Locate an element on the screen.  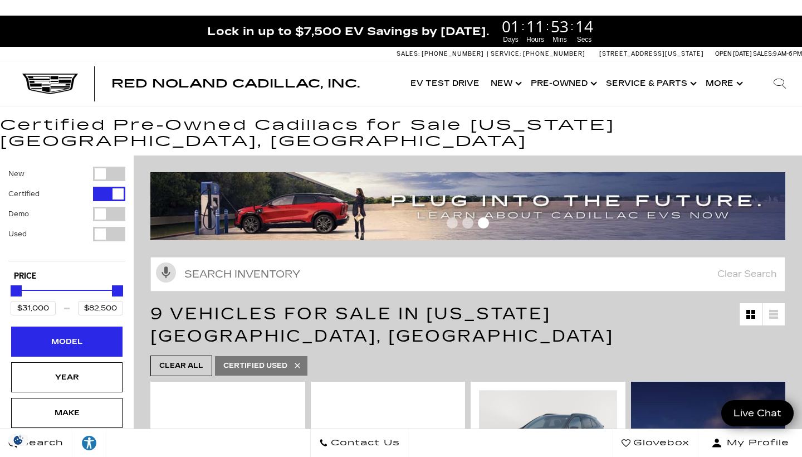
span: Hours is located at coordinates (535, 40).